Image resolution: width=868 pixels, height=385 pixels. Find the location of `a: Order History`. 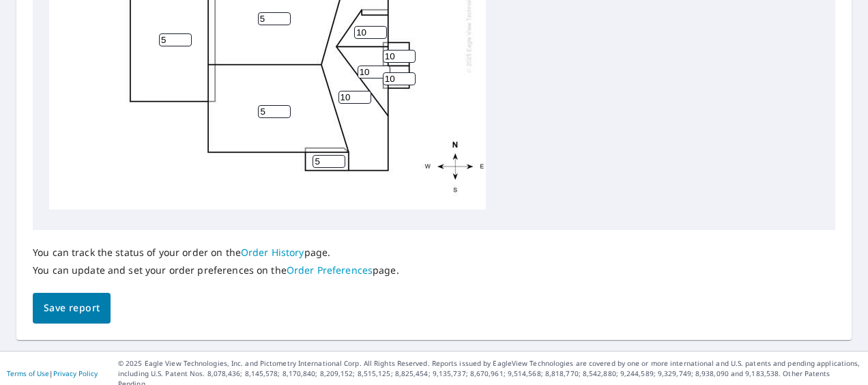

a: Order History is located at coordinates (273, 251).